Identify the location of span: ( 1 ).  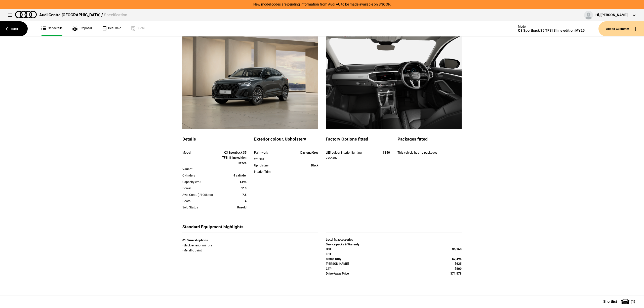
(633, 302).